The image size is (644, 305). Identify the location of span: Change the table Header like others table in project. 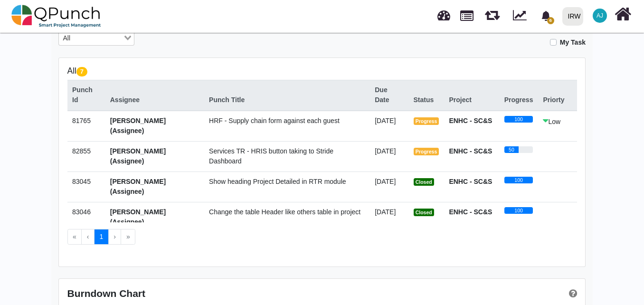
(284, 212).